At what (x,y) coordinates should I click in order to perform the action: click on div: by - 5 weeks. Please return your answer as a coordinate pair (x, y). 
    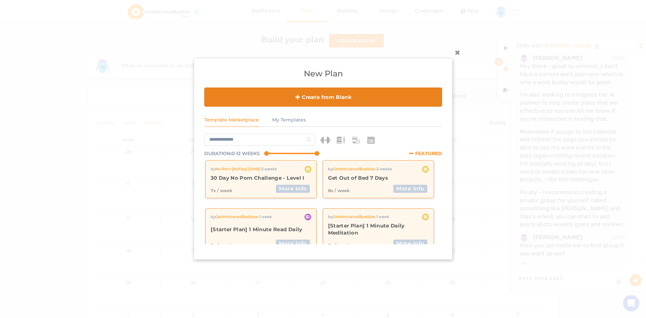
    Looking at the image, I should click on (244, 169).